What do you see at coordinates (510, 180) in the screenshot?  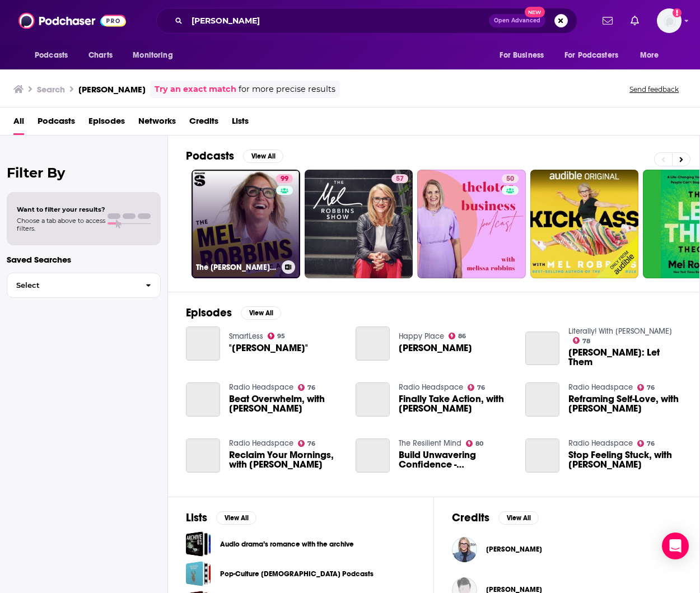 I see `span: 50` at bounding box center [510, 180].